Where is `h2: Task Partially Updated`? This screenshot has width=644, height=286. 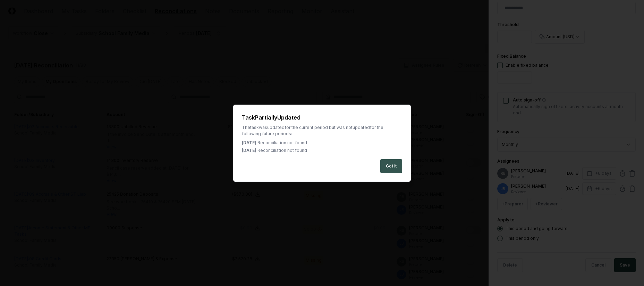
h2: Task Partially Updated is located at coordinates (322, 117).